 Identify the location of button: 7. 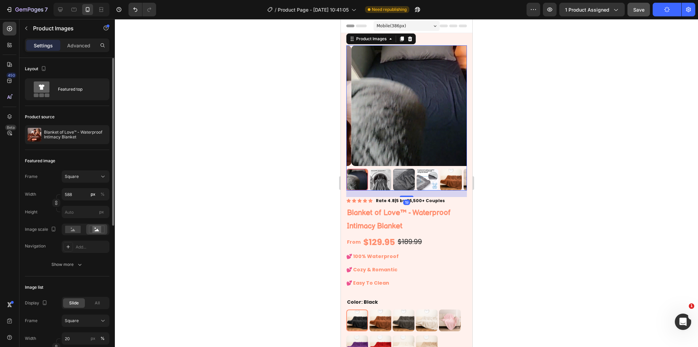
(27, 10).